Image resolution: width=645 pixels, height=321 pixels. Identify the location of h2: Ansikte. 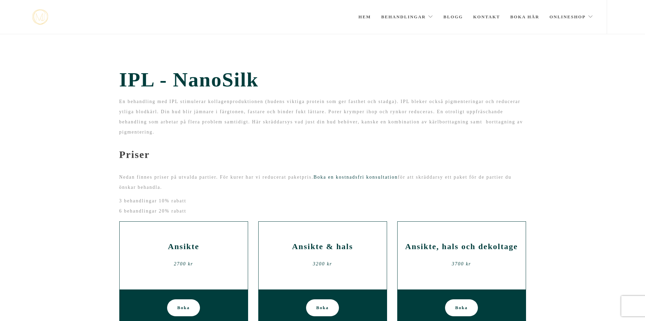
(184, 247).